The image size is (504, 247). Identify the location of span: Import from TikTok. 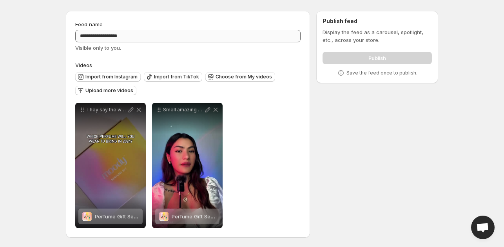
(176, 77).